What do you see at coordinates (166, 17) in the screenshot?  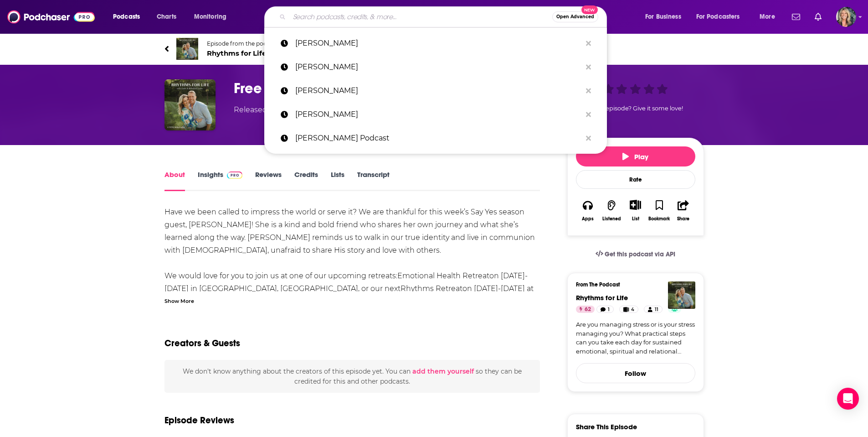 I see `span: Charts` at bounding box center [166, 17].